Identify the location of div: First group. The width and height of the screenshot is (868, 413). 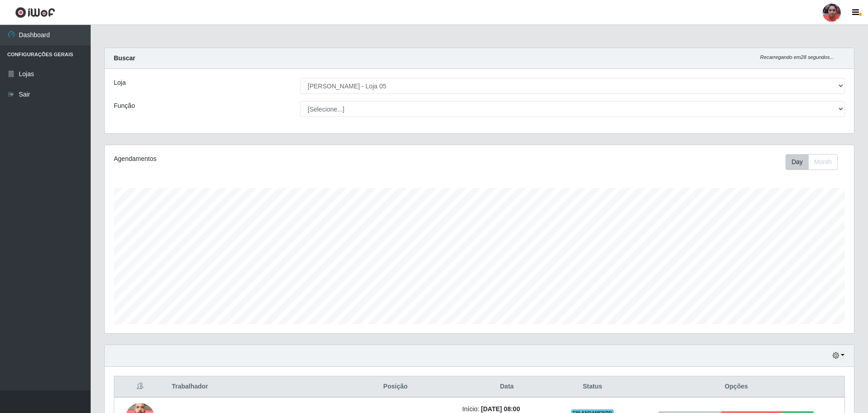
(811, 162).